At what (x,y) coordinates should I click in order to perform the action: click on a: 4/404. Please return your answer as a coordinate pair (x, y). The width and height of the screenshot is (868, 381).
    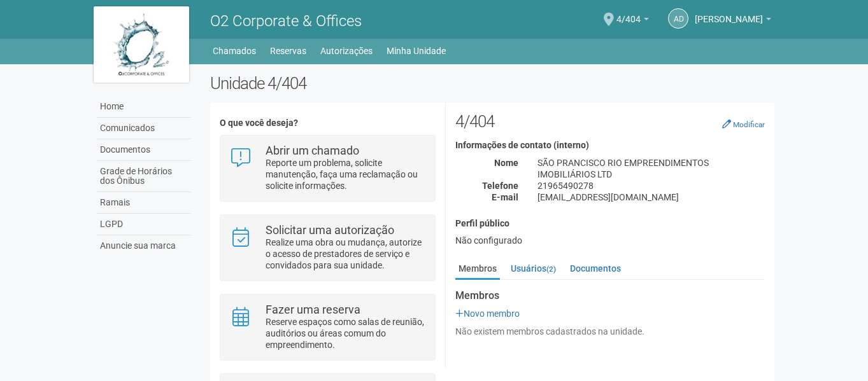
    Looking at the image, I should click on (632, 21).